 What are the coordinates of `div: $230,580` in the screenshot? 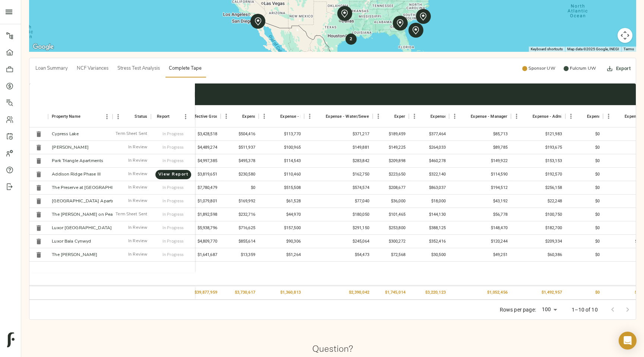 It's located at (240, 175).